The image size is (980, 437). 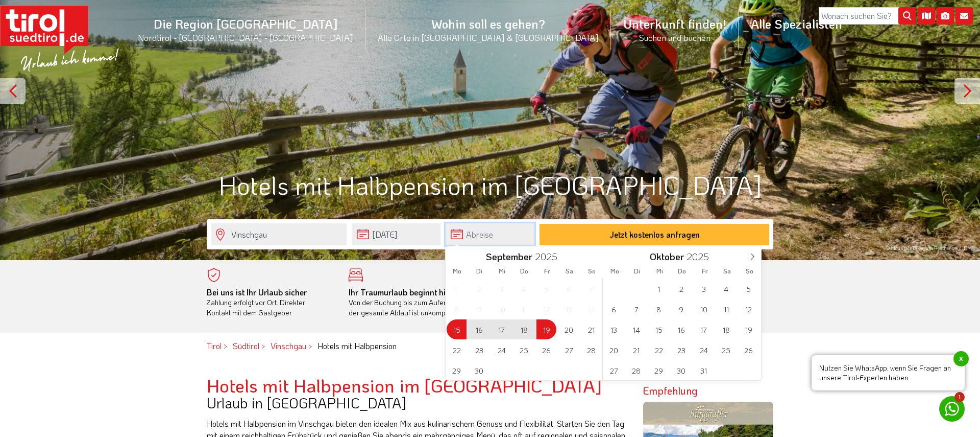 I want to click on span: September 9, 2025, so click(x=479, y=309).